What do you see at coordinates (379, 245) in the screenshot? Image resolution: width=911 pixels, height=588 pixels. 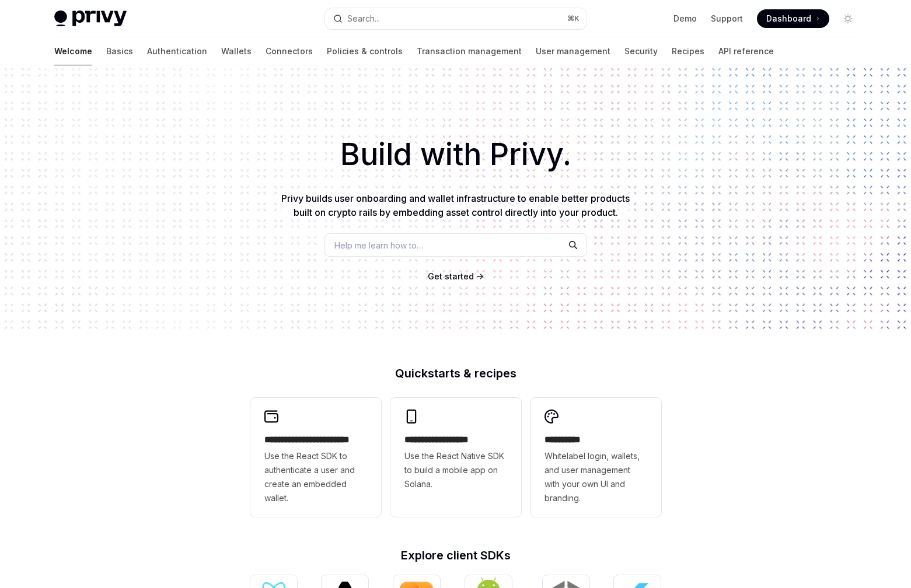 I see `span: Help me learn how to…` at bounding box center [379, 245].